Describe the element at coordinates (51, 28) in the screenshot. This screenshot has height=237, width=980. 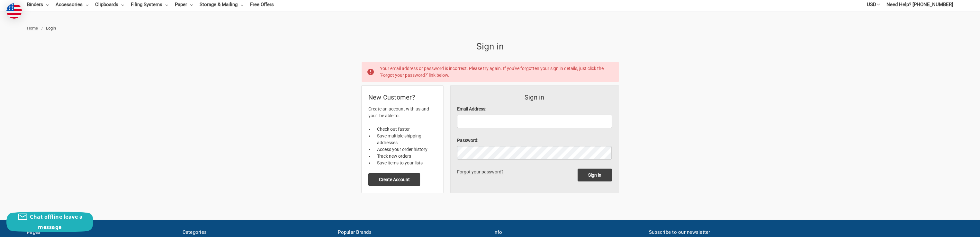
I see `span: Login` at that location.